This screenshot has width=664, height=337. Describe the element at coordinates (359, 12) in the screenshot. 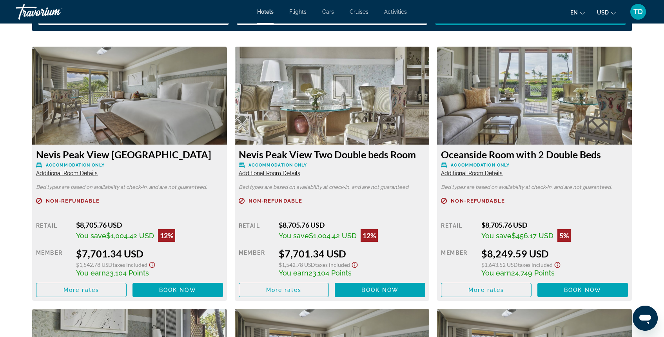

I see `a: Cruises` at that location.